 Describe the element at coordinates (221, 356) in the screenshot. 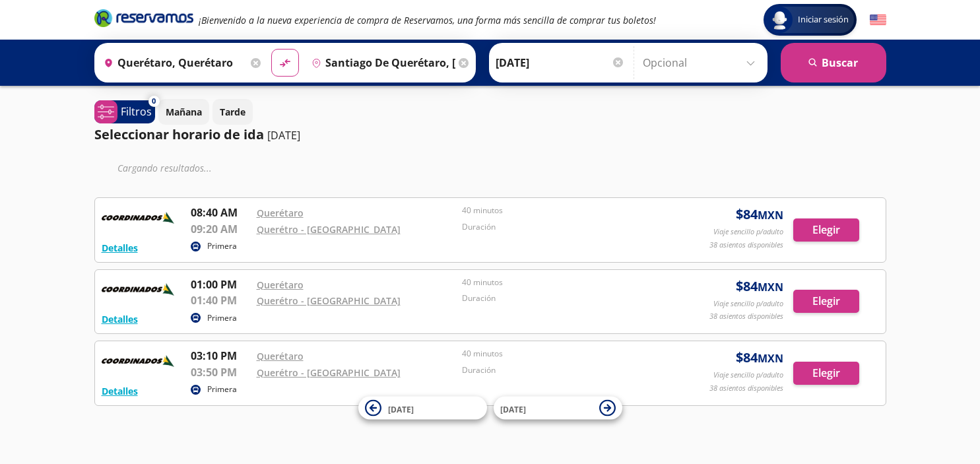

I see `p: 03:10 PM` at that location.